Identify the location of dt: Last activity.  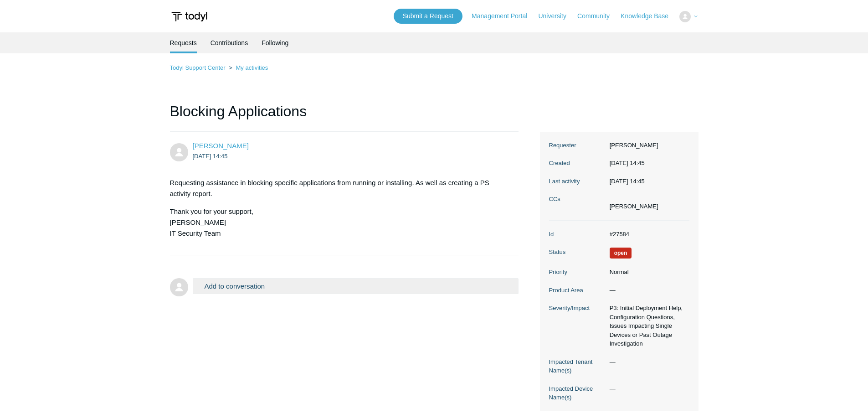
(577, 181).